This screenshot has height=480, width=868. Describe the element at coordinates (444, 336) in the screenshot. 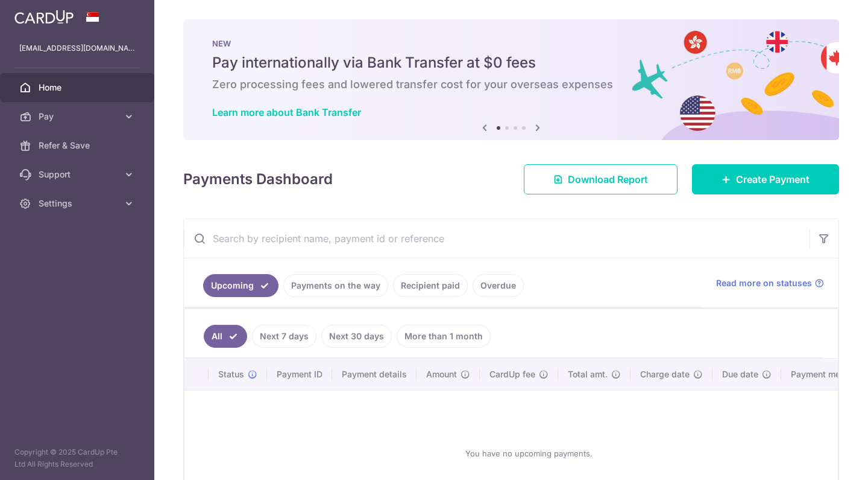

I see `a: More than 1 month` at that location.